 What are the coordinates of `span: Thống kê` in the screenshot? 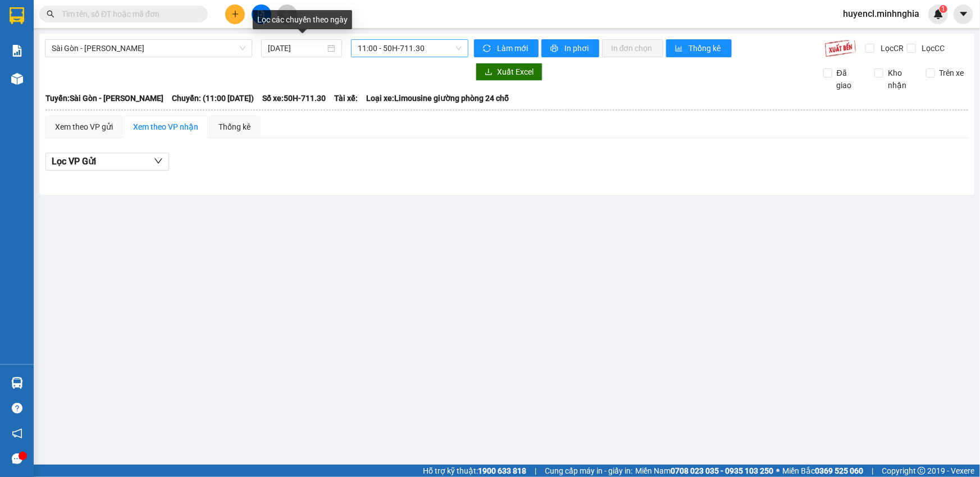 It's located at (706, 48).